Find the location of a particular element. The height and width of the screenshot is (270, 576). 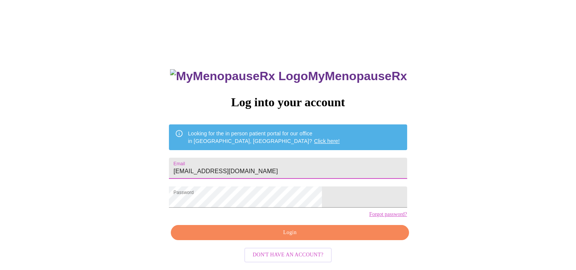

button: Login is located at coordinates (290, 233).